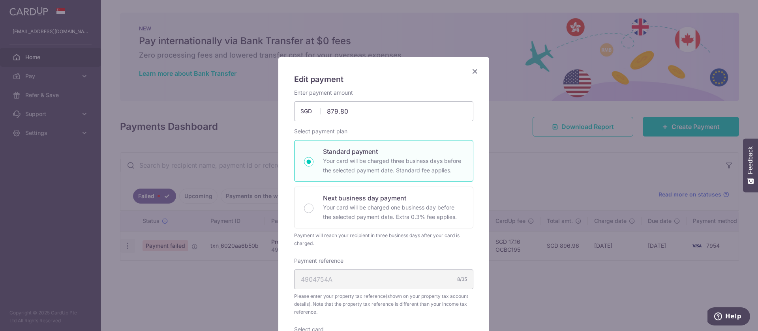 Image resolution: width=758 pixels, height=331 pixels. Describe the element at coordinates (393, 166) in the screenshot. I see `p: Your card will be charged three business days before the selected payment date. Standard fee appl...` at that location.